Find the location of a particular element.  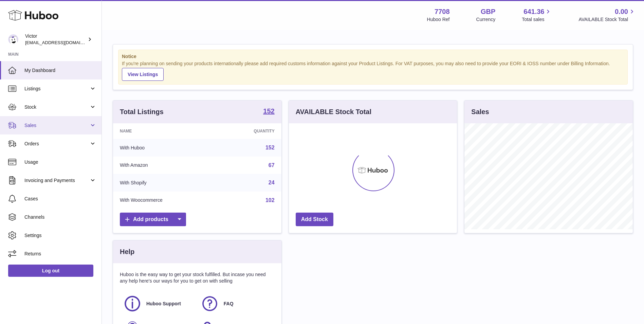

img: internalAdmin-7708@internal.huboo.com is located at coordinates (13, 40).